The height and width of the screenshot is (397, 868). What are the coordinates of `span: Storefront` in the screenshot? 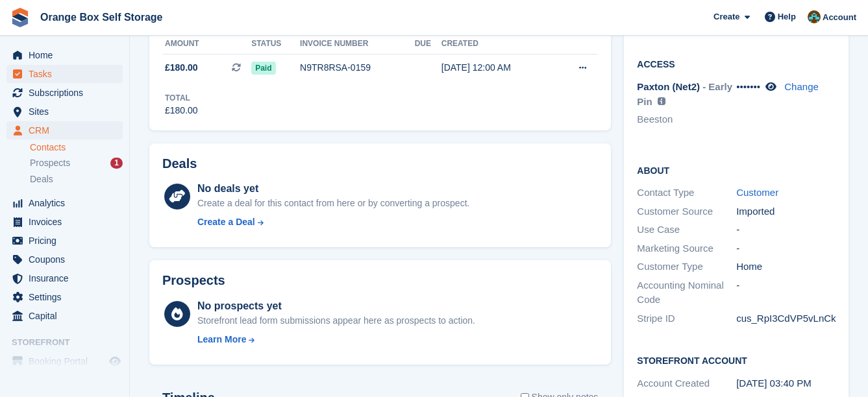 It's located at (70, 343).